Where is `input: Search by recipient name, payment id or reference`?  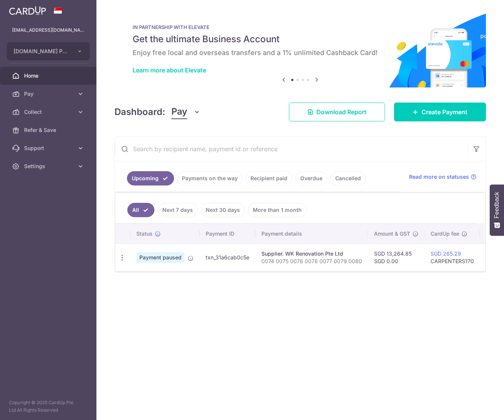 input: Search by recipient name, payment id or reference is located at coordinates (291, 149).